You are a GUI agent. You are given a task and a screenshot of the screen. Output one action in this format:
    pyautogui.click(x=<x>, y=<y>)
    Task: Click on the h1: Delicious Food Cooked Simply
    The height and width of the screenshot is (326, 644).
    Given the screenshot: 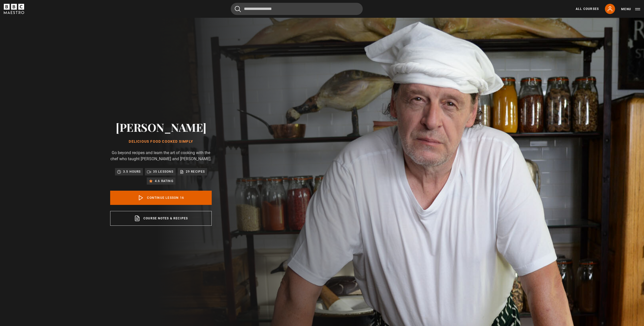 What is the action you would take?
    pyautogui.click(x=161, y=142)
    